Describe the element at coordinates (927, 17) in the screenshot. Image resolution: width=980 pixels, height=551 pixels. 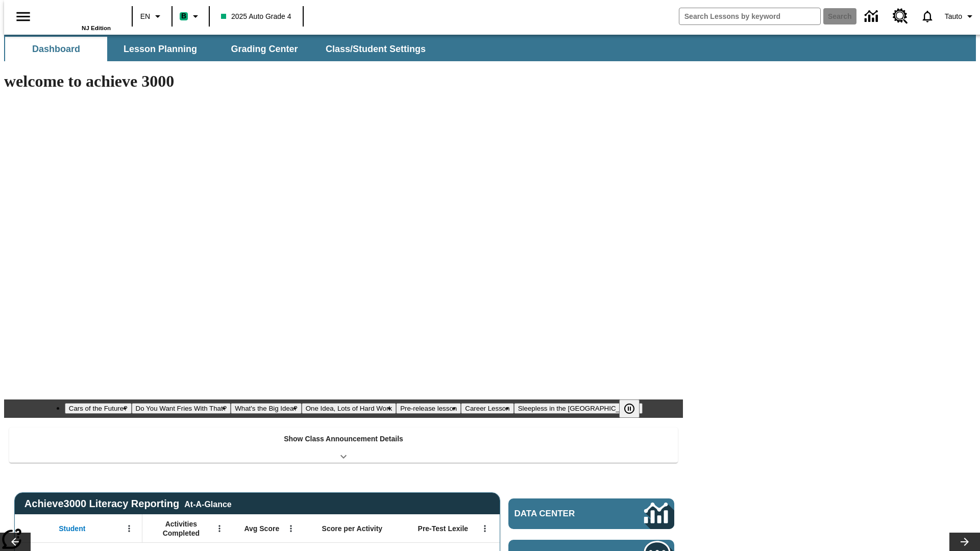
I see `a: Notifications` at that location.